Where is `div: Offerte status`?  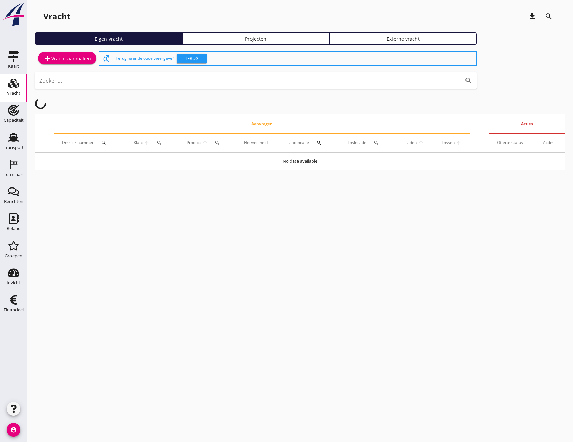
div: Offerte status is located at coordinates (512, 143).